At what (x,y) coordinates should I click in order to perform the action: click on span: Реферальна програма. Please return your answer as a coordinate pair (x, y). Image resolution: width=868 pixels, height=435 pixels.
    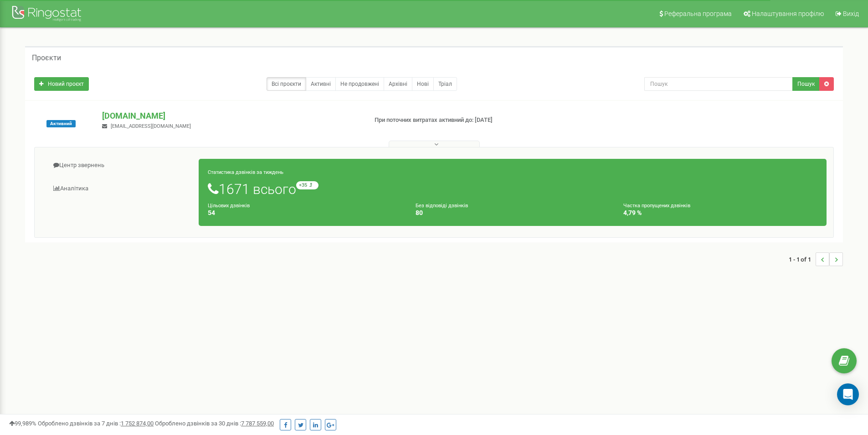
    Looking at the image, I should click on (698, 13).